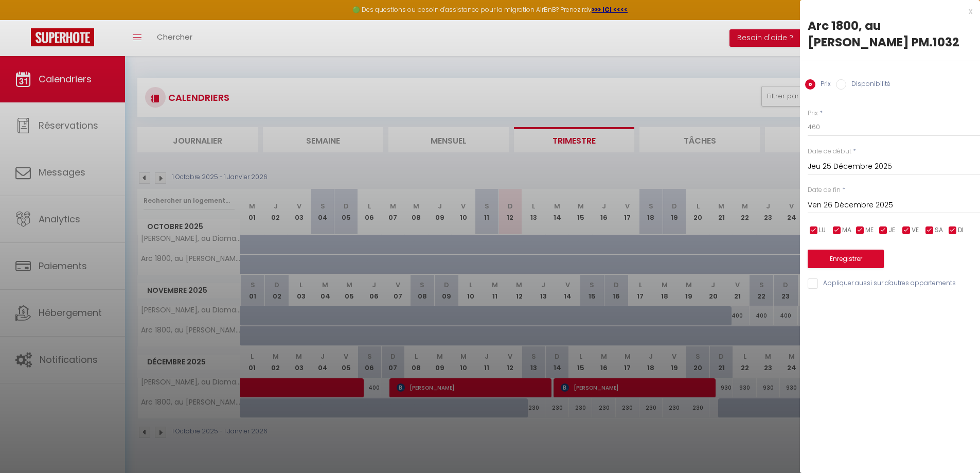 The width and height of the screenshot is (980, 473). Describe the element at coordinates (822, 230) in the screenshot. I see `span: LU` at that location.